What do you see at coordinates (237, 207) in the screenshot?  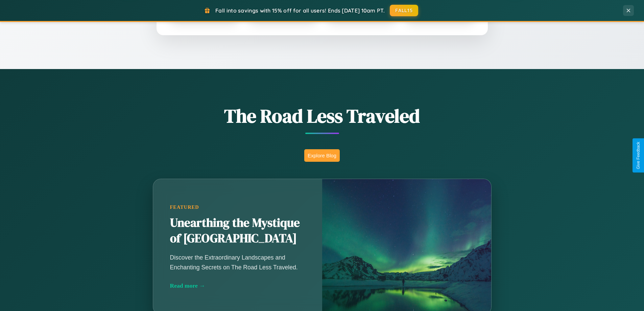 I see `div: Featured` at bounding box center [237, 207].